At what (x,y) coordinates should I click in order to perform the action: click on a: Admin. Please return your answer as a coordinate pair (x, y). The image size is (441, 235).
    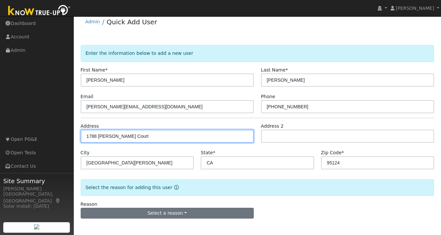
    Looking at the image, I should click on (92, 22).